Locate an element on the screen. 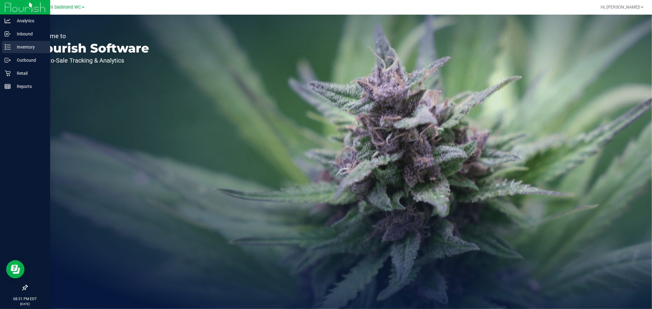 The image size is (652, 309). p: 08:31 PM EDT is located at coordinates (25, 299).